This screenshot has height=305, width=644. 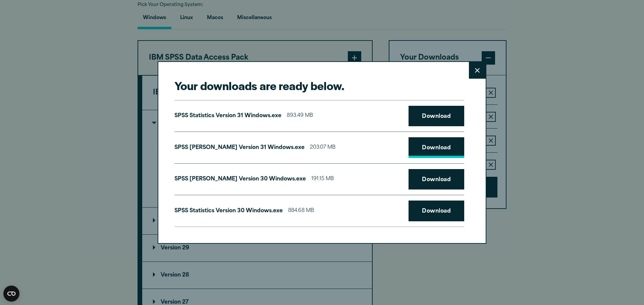 What do you see at coordinates (301, 211) in the screenshot?
I see `span: 884.68 MB` at bounding box center [301, 211].